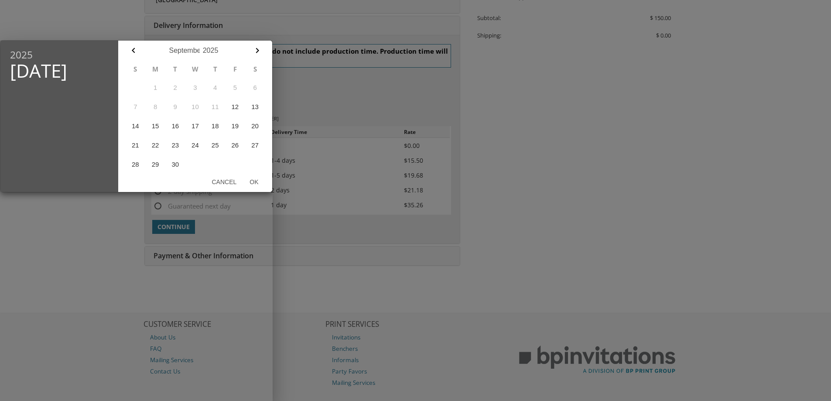 This screenshot has width=831, height=401. I want to click on button: 19, so click(235, 126).